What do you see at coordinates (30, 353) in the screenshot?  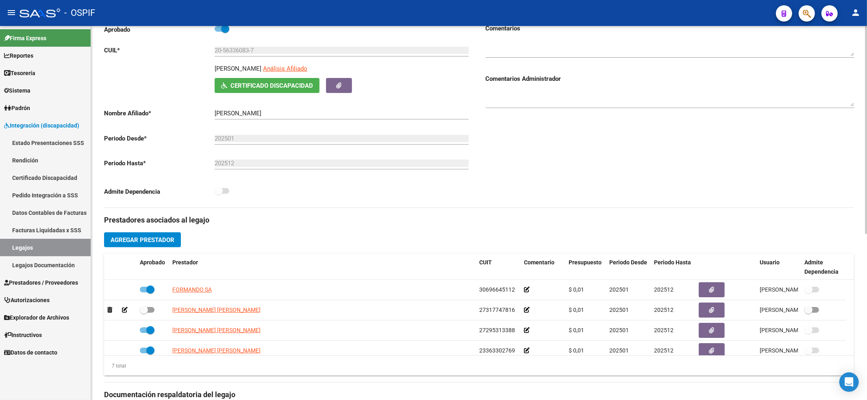 I see `span: Datos de contacto` at bounding box center [30, 353].